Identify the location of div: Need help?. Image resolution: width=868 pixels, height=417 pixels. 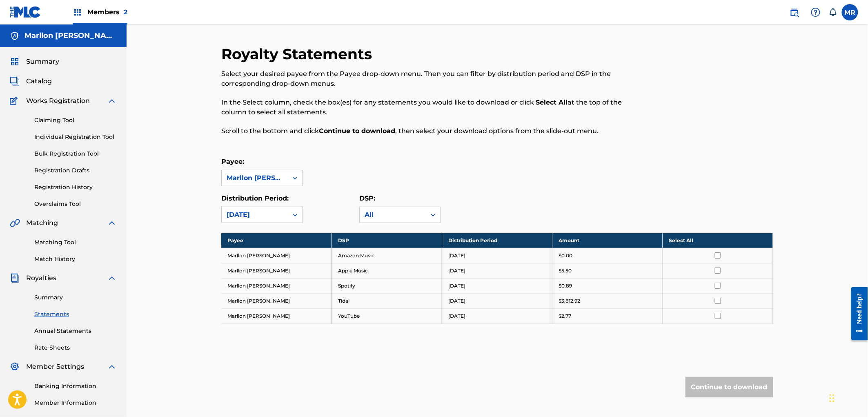
(14, 28).